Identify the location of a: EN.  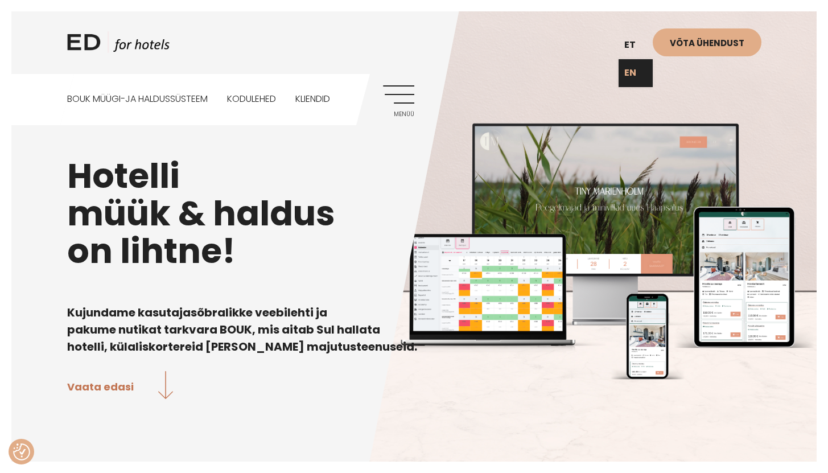
(636, 73).